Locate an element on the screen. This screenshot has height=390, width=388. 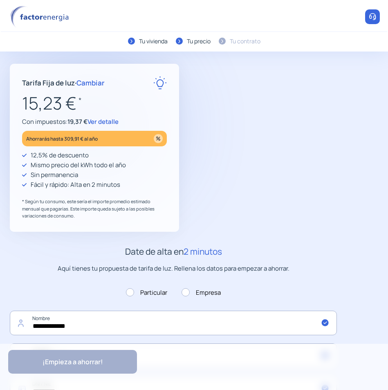
label: Particular is located at coordinates (146, 292).